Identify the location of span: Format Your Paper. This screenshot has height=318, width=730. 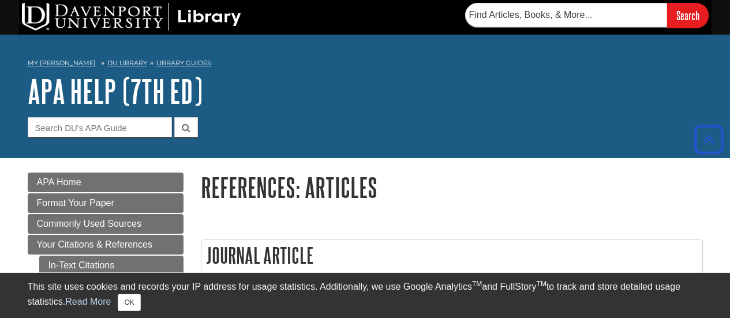
(76, 202).